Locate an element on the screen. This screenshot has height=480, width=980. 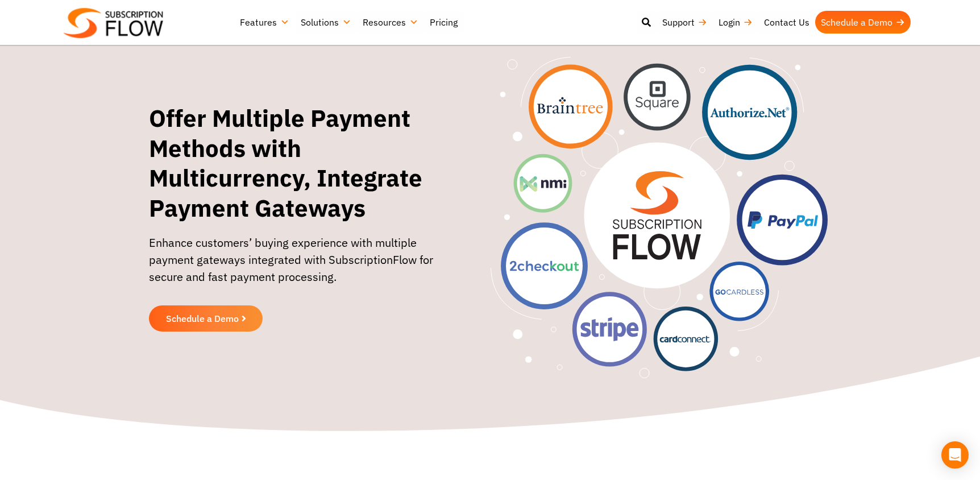
p: Enhance customers’ buying experience with multiple payment gateways integrated with SubscriptionF... is located at coordinates (303, 266).